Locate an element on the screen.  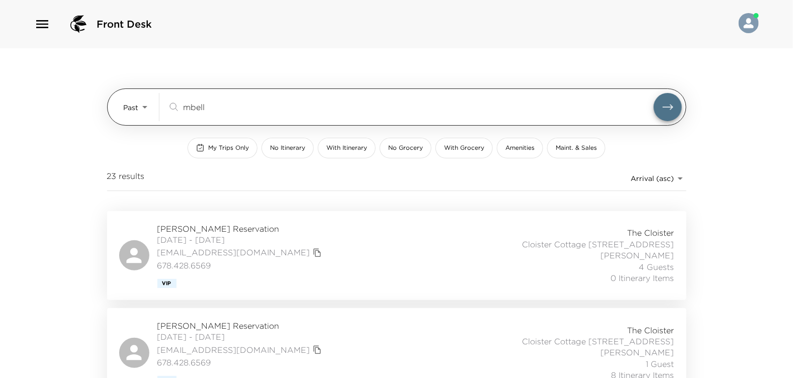
span: 1 Guest is located at coordinates (660, 364).